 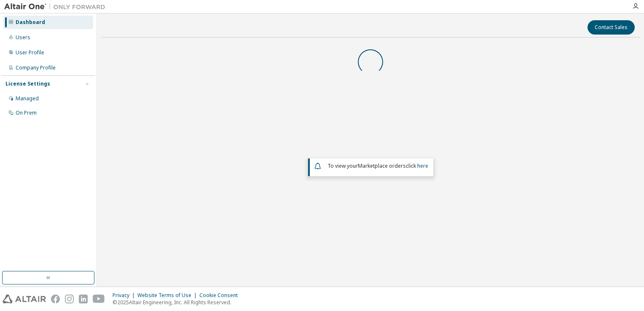 What do you see at coordinates (98, 299) in the screenshot?
I see `img: youtube.svg` at bounding box center [98, 299].